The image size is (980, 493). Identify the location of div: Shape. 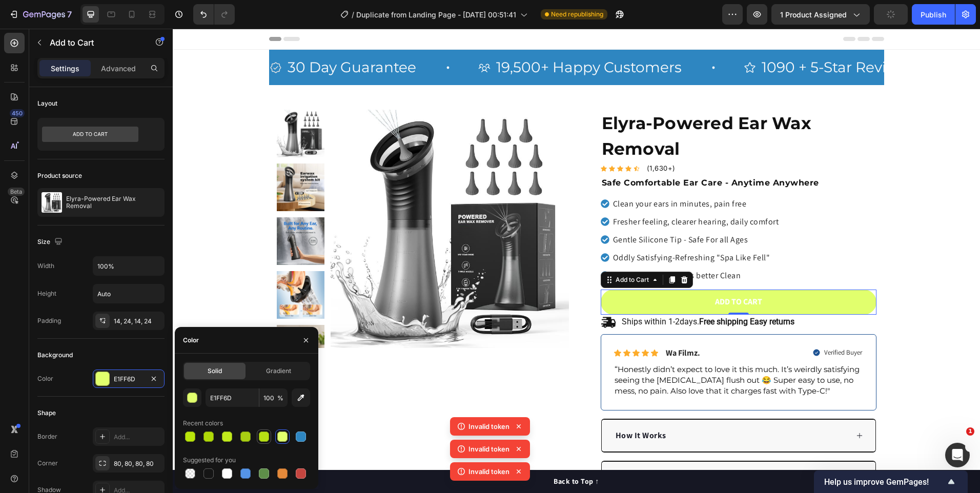
(46, 413).